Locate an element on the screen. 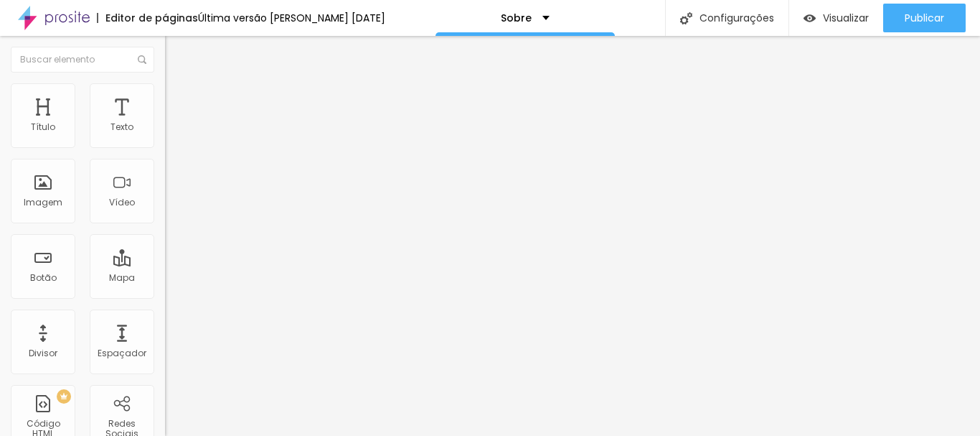 Image resolution: width=980 pixels, height=436 pixels. font: Mapa is located at coordinates (122, 277).